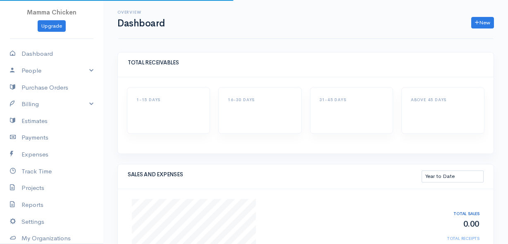 The height and width of the screenshot is (244, 508). What do you see at coordinates (275, 175) in the screenshot?
I see `h5: SALES AND EXPENSES` at bounding box center [275, 175].